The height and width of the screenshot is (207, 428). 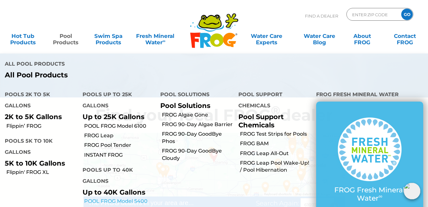 What do you see at coordinates (120, 136) in the screenshot?
I see `a: FROG Leap` at bounding box center [120, 136].